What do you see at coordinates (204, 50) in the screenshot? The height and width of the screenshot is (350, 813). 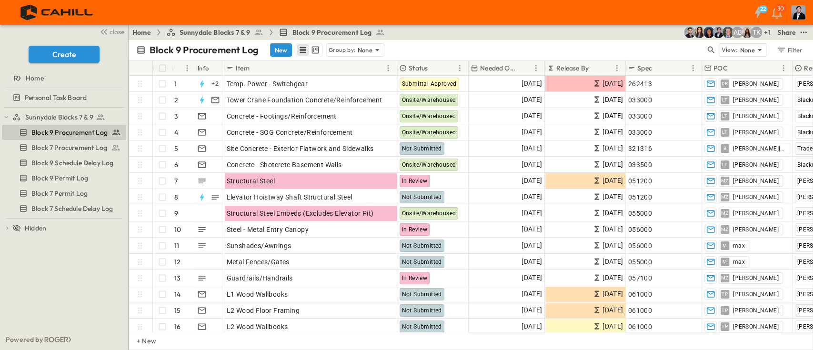 I see `p: Block 9 Procurement Log` at bounding box center [204, 50].